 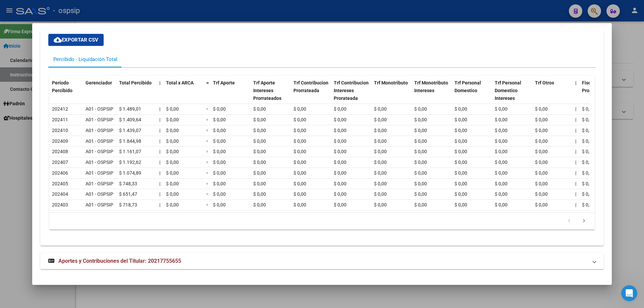 I want to click on span: 202409, so click(x=60, y=141).